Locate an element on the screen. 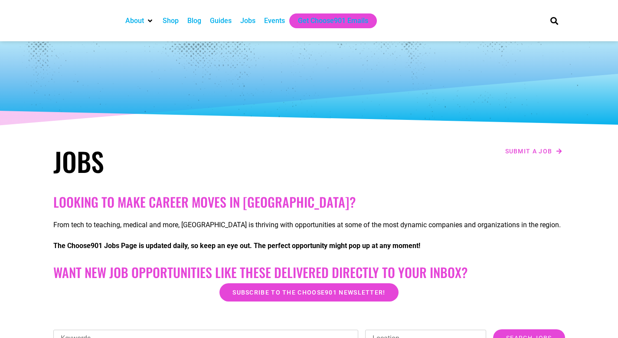 The height and width of the screenshot is (338, 618). div: Shop is located at coordinates (171, 21).